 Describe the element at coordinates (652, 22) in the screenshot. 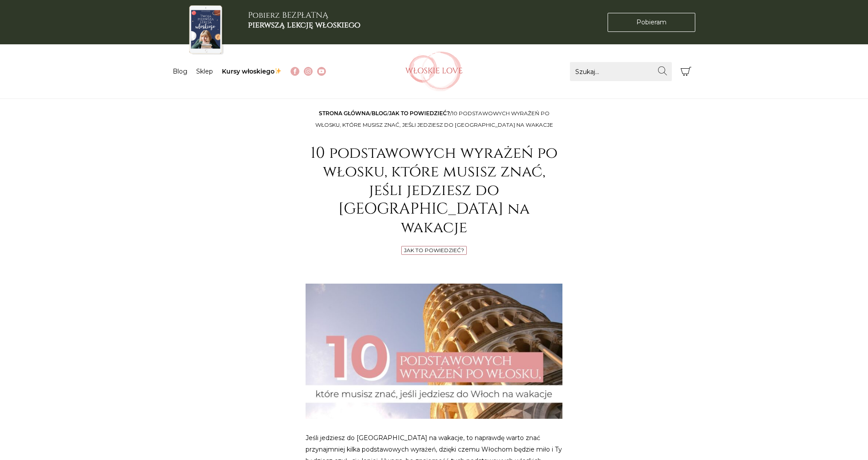

I see `span: Pobieram` at that location.